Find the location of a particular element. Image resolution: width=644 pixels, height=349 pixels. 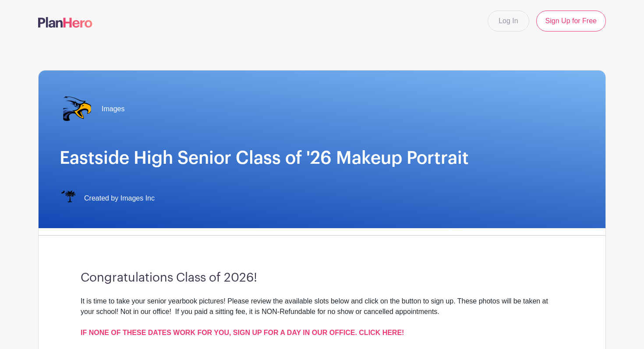

img: IMAGES%20logo%20transparenT%20PNG%20s.png is located at coordinates (68, 198).